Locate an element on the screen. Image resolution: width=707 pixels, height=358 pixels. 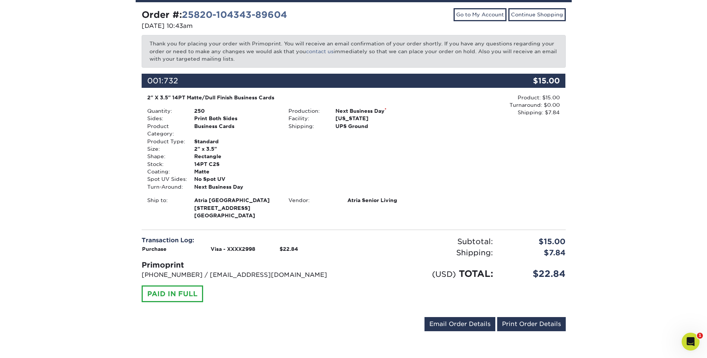
div: Product Type: is located at coordinates (165, 142).